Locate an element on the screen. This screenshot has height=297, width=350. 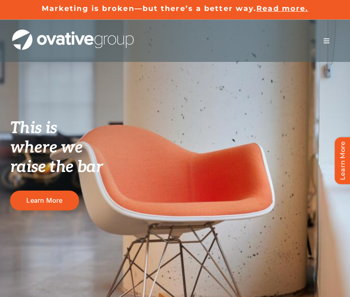
span: Read more. is located at coordinates (282, 9).